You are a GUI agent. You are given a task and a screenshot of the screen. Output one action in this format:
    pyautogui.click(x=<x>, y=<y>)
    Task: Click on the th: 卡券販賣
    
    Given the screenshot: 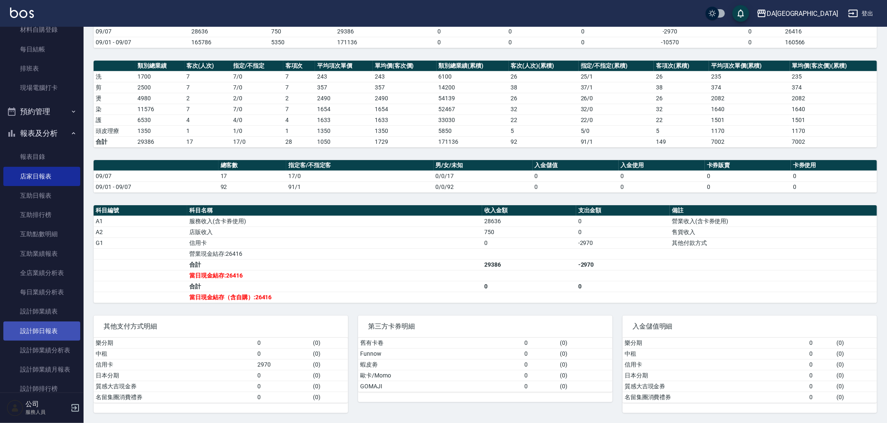 What is the action you would take?
    pyautogui.click(x=748, y=166)
    